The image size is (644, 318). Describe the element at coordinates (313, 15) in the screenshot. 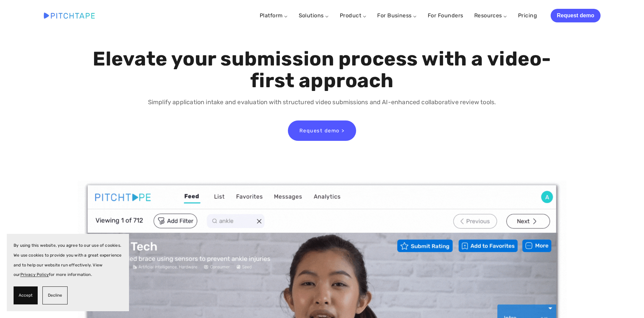

I see `a: Solutions ⌵` at that location.